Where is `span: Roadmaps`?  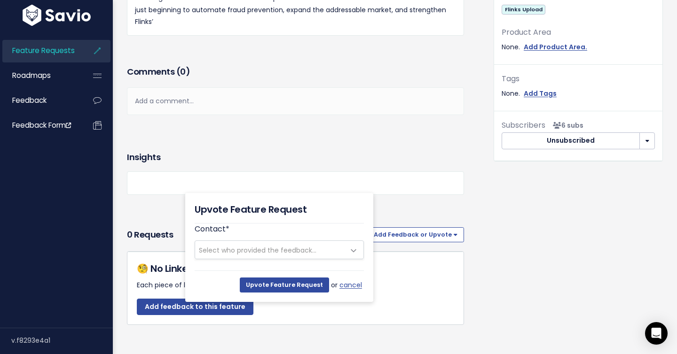
span: Roadmaps is located at coordinates (31, 75).